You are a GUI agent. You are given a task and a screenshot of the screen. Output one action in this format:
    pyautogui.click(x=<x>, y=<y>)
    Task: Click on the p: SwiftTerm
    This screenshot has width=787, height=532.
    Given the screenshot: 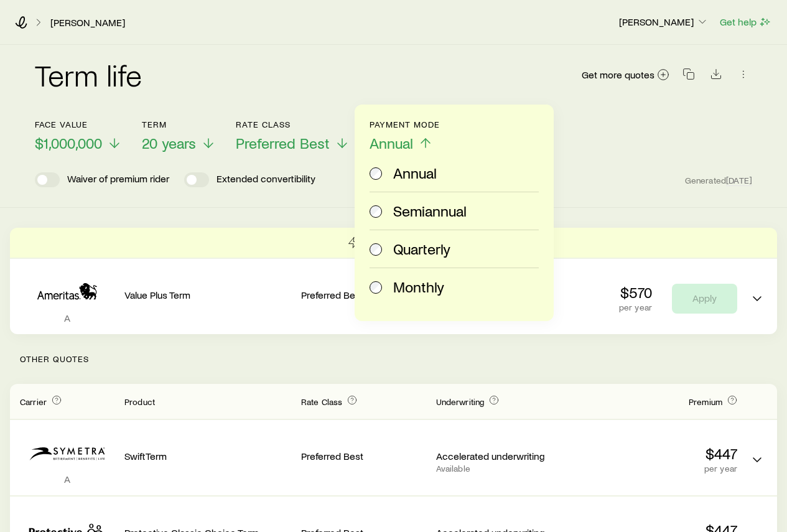 What is the action you would take?
    pyautogui.click(x=208, y=456)
    